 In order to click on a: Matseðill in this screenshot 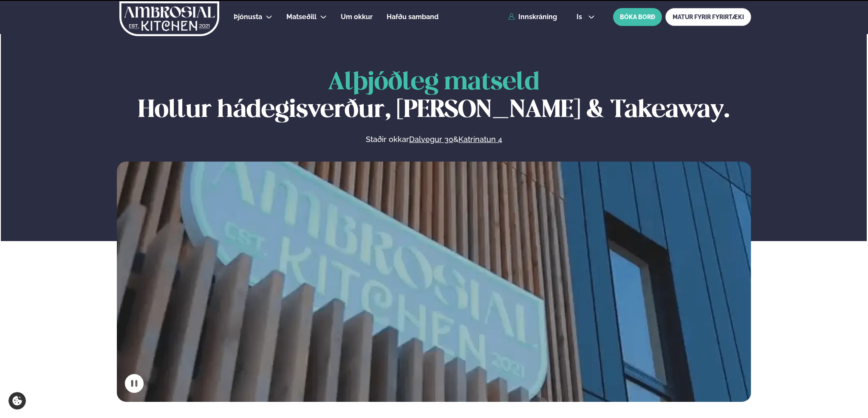, I will do `click(301, 17)`.